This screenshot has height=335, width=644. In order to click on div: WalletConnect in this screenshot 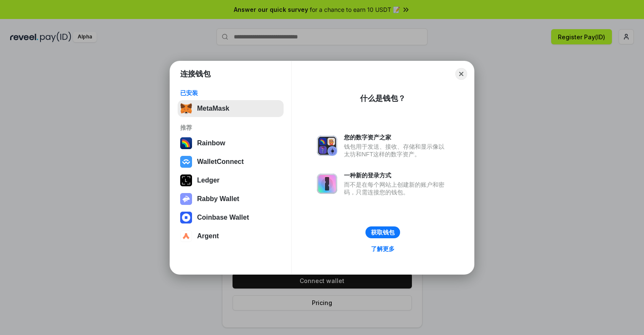, I will do `click(220, 162)`.